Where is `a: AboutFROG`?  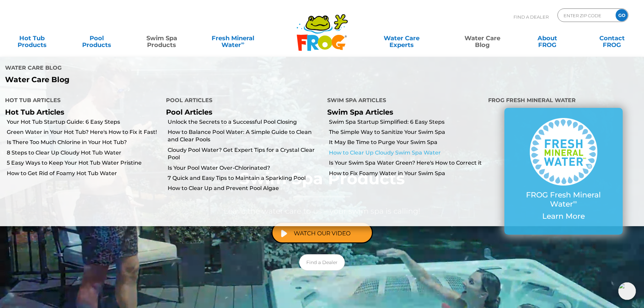
a: AboutFROG is located at coordinates (547, 38).